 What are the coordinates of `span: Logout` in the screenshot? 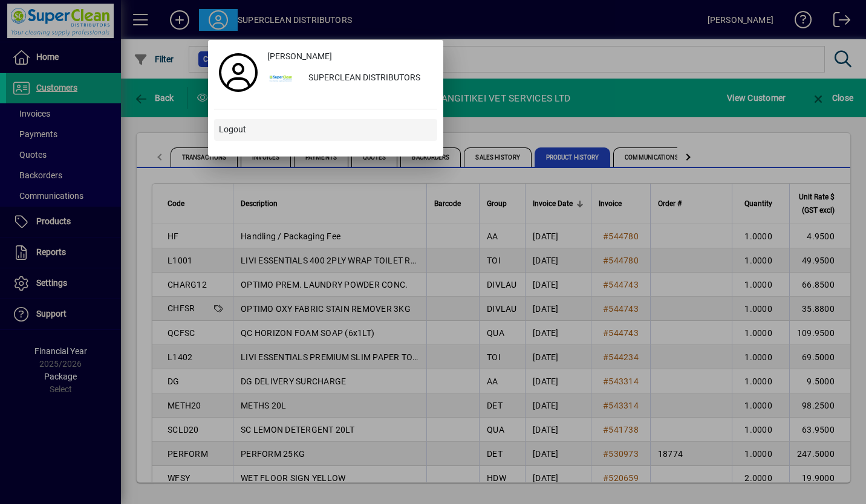 It's located at (232, 129).